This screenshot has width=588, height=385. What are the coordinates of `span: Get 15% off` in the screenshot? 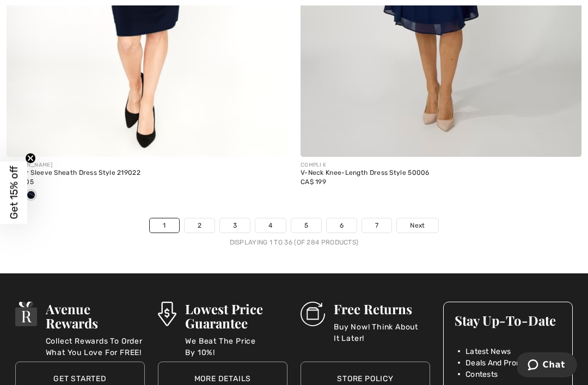 It's located at (13, 193).